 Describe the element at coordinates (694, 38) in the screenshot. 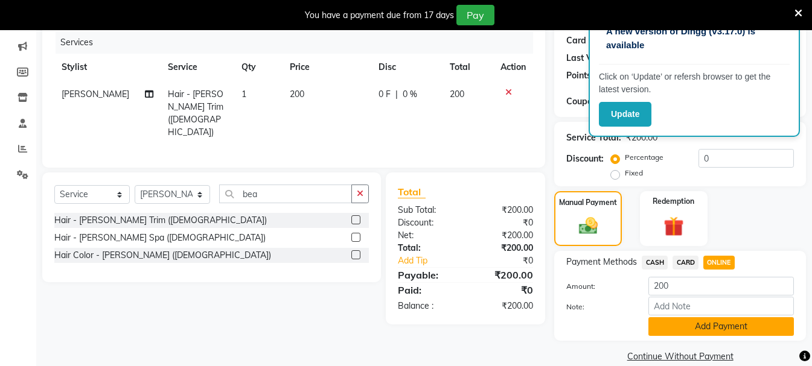

I see `p: A new version of Dingg (v3.17.0) is available` at that location.